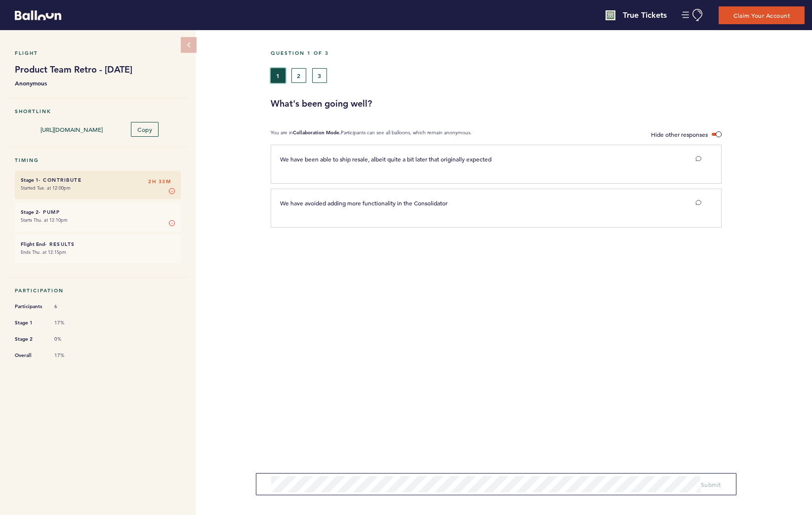  Describe the element at coordinates (29, 339) in the screenshot. I see `span: Stage 2` at that location.